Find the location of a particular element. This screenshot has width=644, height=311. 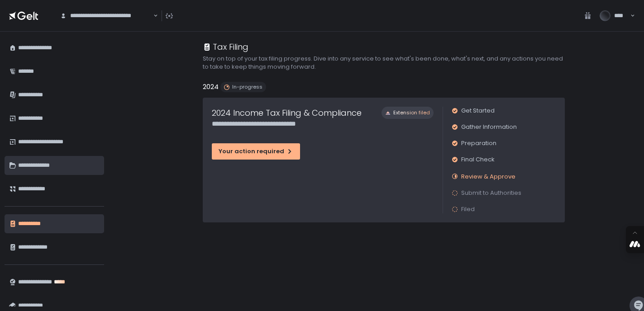

h1: 2024 Income Tax Filing & Compliance is located at coordinates (287, 112).